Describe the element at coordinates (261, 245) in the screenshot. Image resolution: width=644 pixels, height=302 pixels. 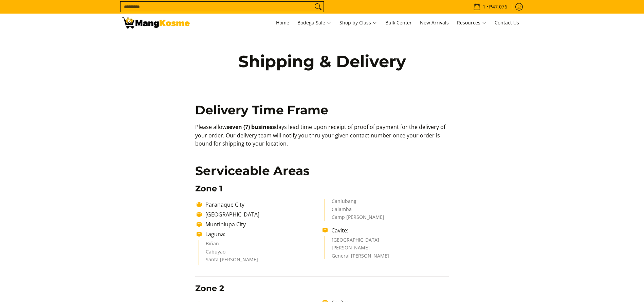
I see `li: Biñan` at that location.